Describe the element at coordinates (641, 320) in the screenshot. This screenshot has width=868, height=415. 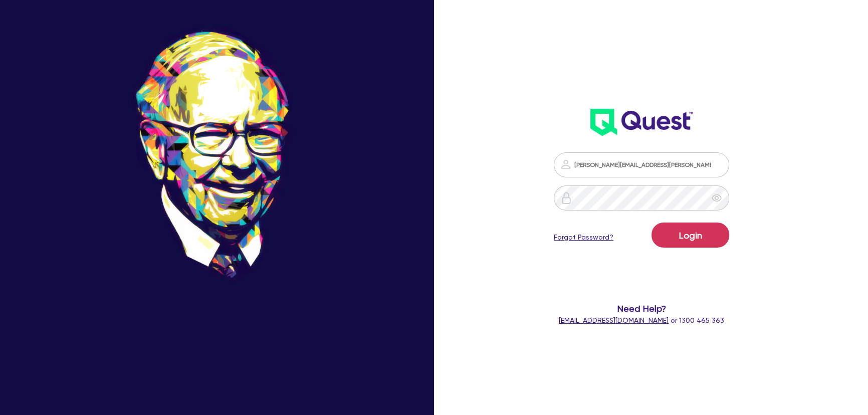
I see `span: or 1300 465 363` at that location.